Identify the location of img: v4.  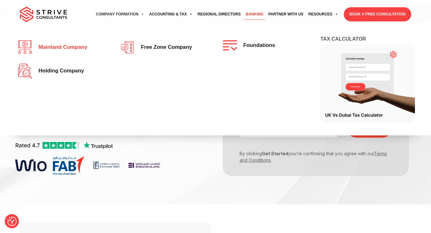
(144, 165).